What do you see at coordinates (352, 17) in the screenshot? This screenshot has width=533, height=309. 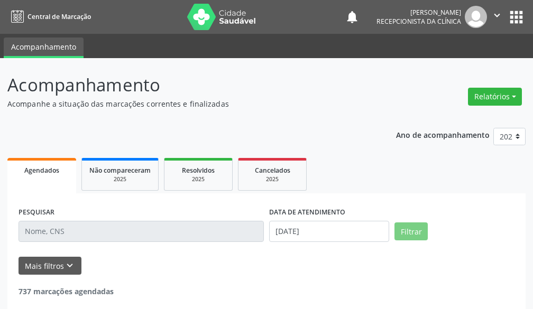 I see `button: notifications` at bounding box center [352, 17].